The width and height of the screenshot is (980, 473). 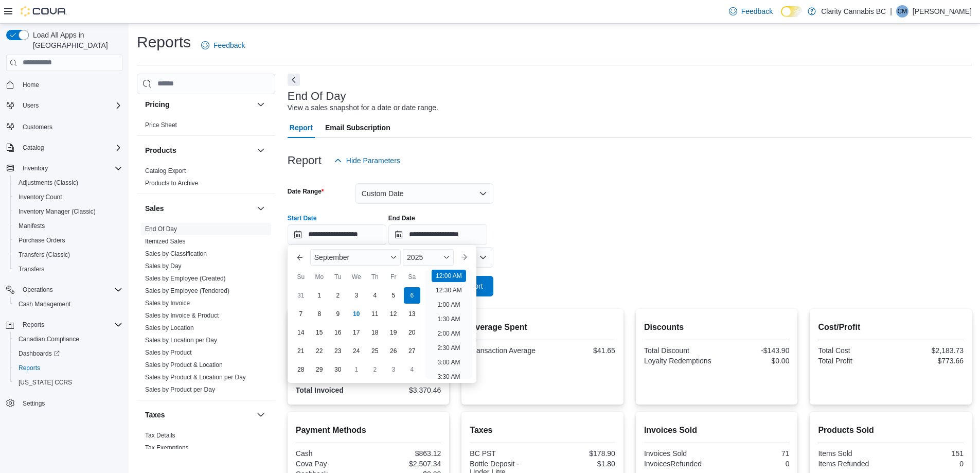 What do you see at coordinates (34, 404) in the screenshot?
I see `a: Settings` at bounding box center [34, 404].